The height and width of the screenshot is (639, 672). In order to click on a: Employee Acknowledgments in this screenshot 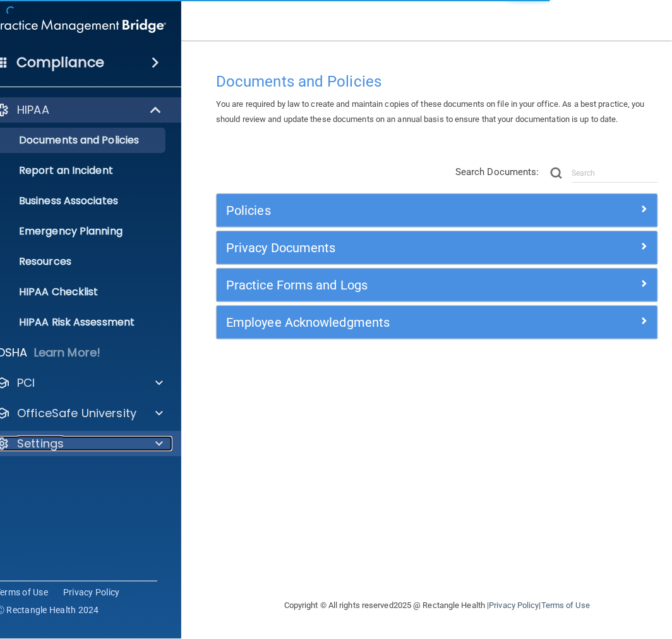, I will do `click(437, 322)`.